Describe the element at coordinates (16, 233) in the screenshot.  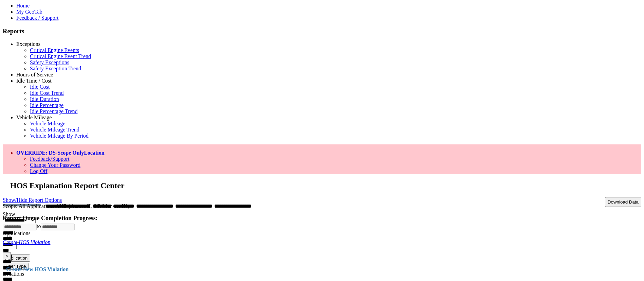
I see `label: Applications` at that location.